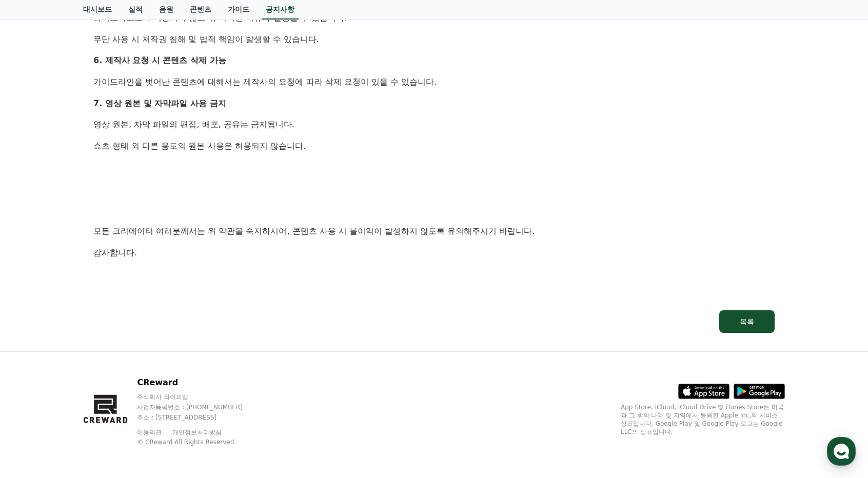 The image size is (868, 478). I want to click on a: 대화, so click(100, 338).